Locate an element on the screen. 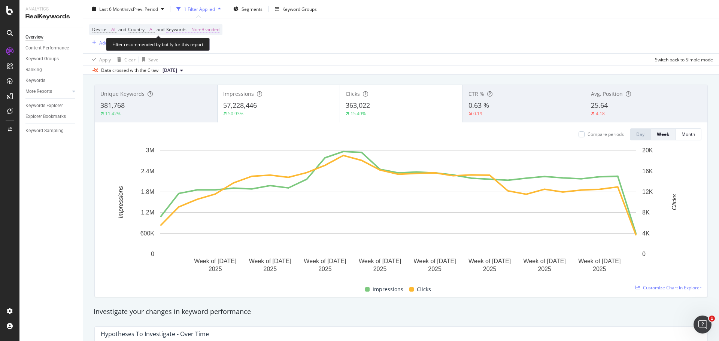 This screenshot has width=719, height=341. span: 381,768 is located at coordinates (112, 105).